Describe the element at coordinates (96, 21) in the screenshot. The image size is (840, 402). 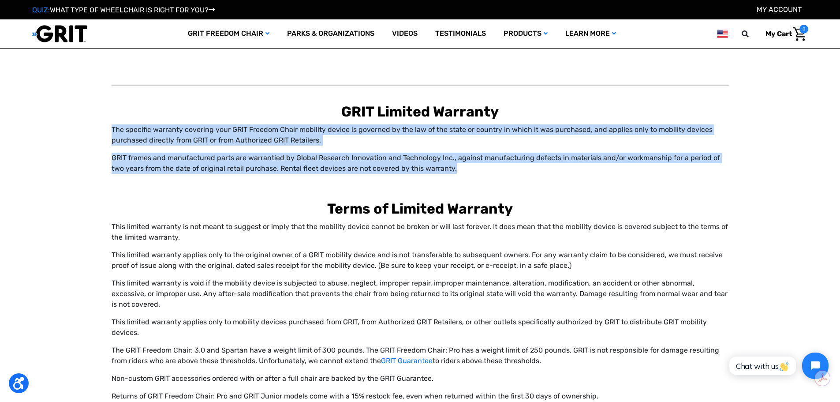
I see `button: Open chat widget` at that location.